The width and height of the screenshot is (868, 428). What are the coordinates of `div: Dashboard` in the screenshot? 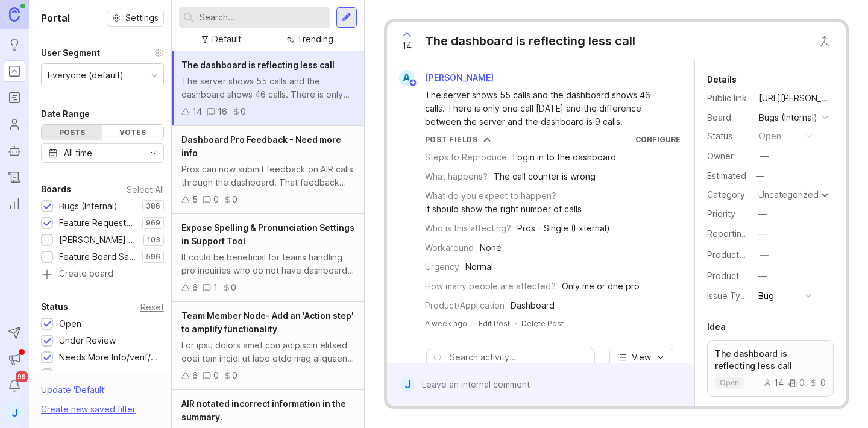 It's located at (532, 306).